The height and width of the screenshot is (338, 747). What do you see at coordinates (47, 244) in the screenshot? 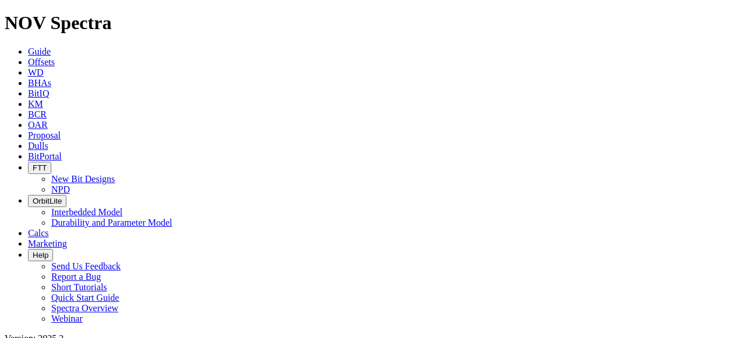
I see `span: Marketing` at bounding box center [47, 244].